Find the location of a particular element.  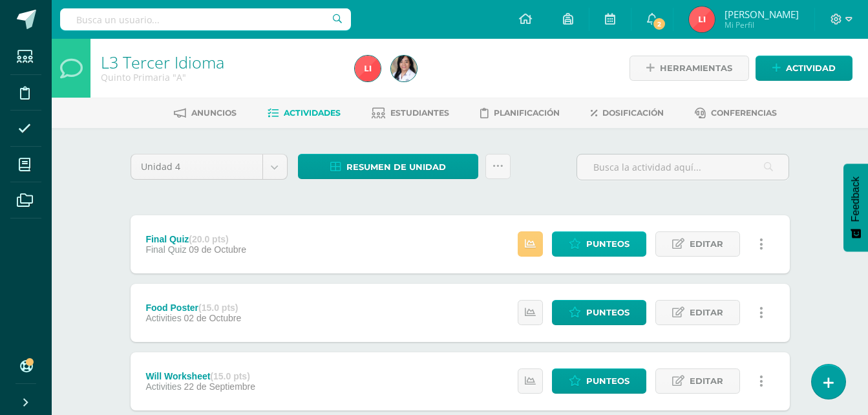

div: Quinto Primaria 'A' is located at coordinates (220, 77).